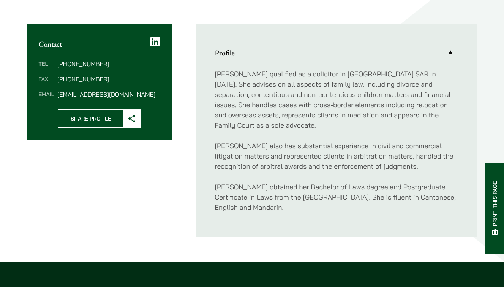  Describe the element at coordinates (46, 84) in the screenshot. I see `dt: Fax` at that location.